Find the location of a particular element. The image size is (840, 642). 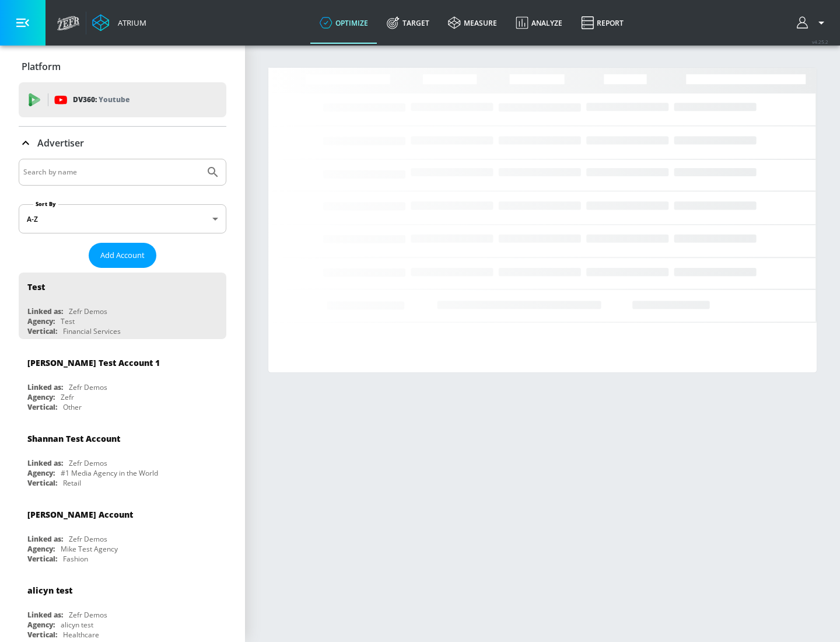

p: Advertiser is located at coordinates (61, 143).